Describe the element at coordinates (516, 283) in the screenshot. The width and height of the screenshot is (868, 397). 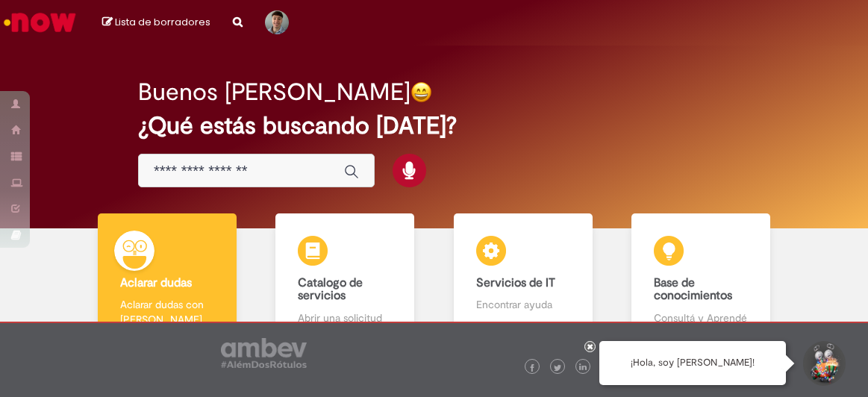
I see `b: Servicios de IT` at that location.